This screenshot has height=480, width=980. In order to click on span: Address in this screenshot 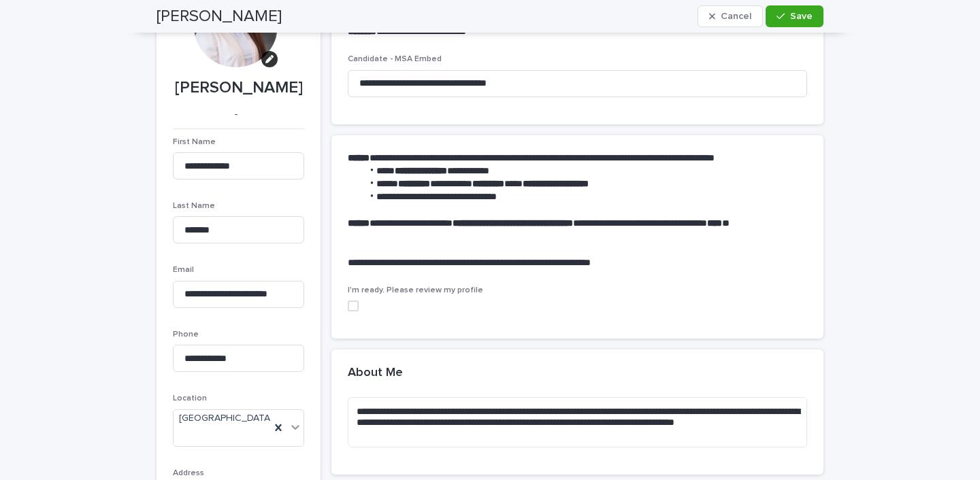, I will do `click(189, 474)`.